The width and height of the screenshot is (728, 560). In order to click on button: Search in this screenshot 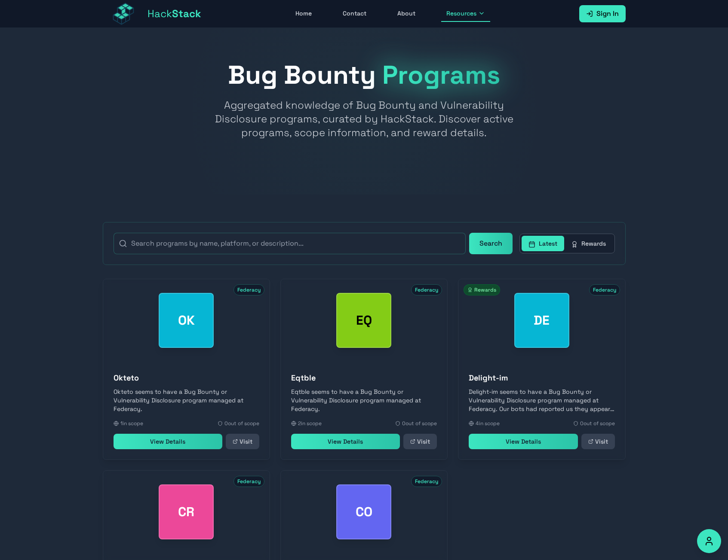, I will do `click(490, 244)`.